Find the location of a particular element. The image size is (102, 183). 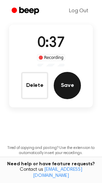

a: Log Out is located at coordinates (79, 11).